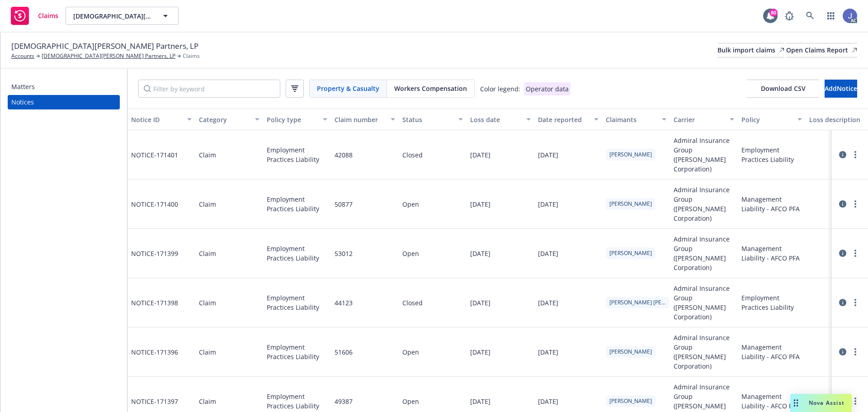  I want to click on a: Accounts, so click(23, 56).